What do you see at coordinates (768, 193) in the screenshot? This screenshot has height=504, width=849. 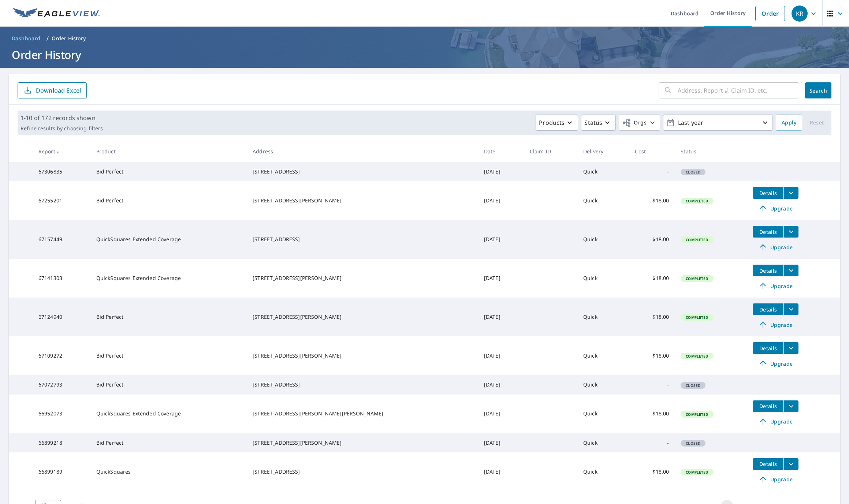 I see `button: detailsBtn-67255201` at bounding box center [768, 193].